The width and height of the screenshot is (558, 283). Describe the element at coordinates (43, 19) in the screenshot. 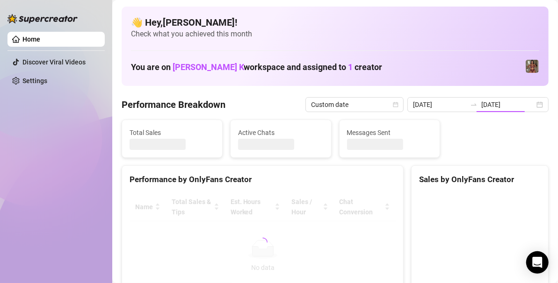

I see `img: logo-BBDzfeDw.svg` at that location.